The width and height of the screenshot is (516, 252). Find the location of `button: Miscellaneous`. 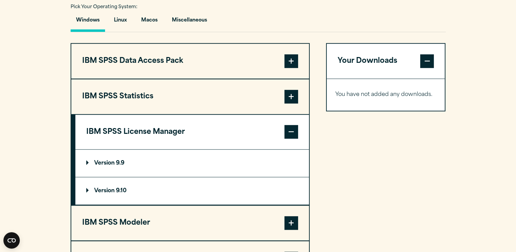

button: Miscellaneous is located at coordinates (189, 22).